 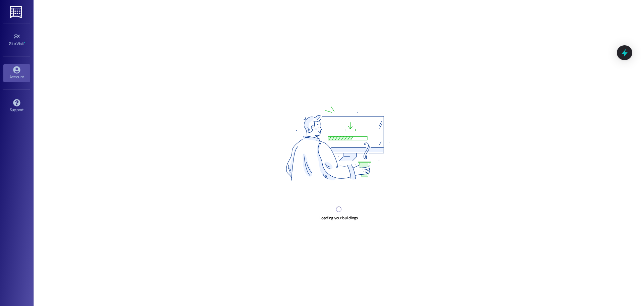 What do you see at coordinates (16, 12) in the screenshot?
I see `img: ResiDesk Logo` at bounding box center [16, 12].